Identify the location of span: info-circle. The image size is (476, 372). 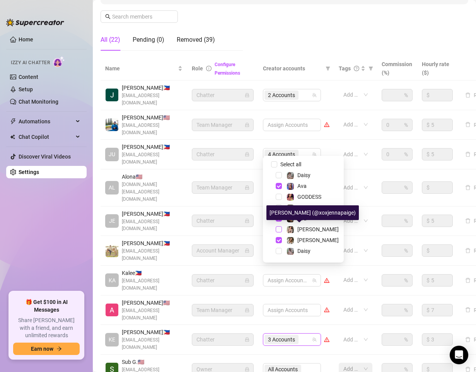
(209, 68).